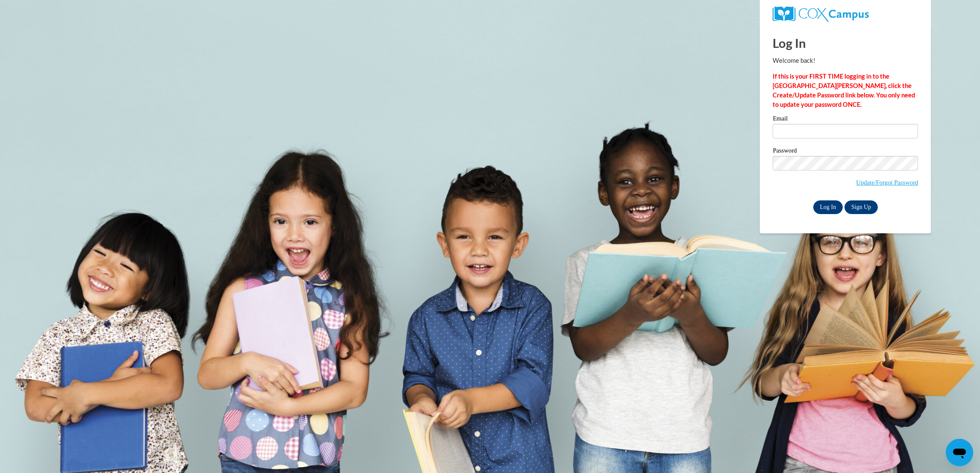 The width and height of the screenshot is (980, 473). Describe the element at coordinates (846, 152) in the screenshot. I see `label: Password` at that location.